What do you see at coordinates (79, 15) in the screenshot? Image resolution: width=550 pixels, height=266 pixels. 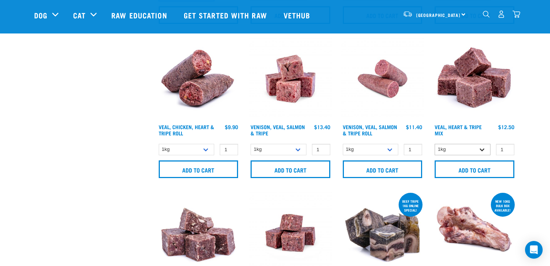 I see `a: Cat` at bounding box center [79, 15].